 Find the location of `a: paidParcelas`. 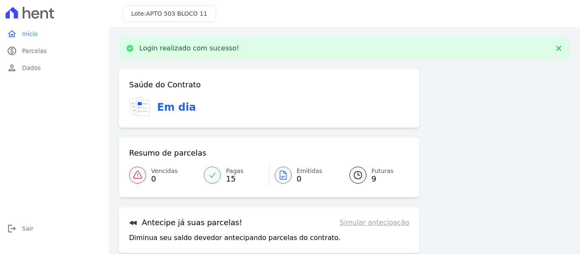

a: paidParcelas is located at coordinates (54, 51).